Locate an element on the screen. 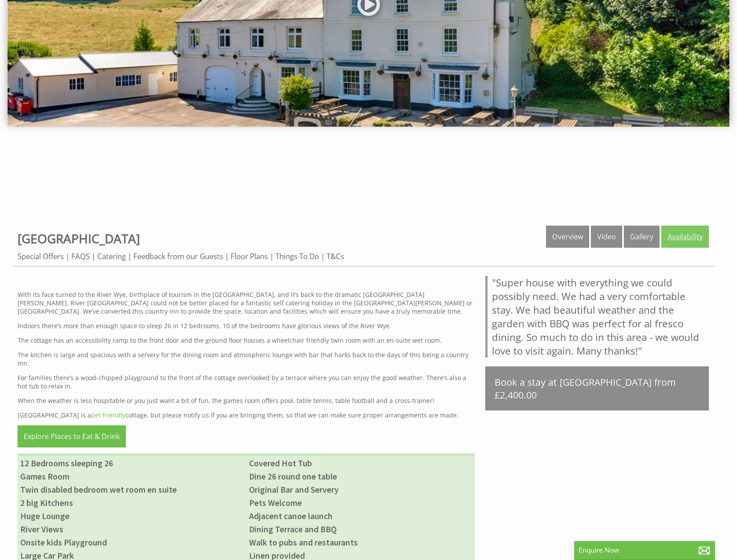 Image resolution: width=737 pixels, height=560 pixels. li: 12 Bedrooms sleeping 26 is located at coordinates (132, 463).